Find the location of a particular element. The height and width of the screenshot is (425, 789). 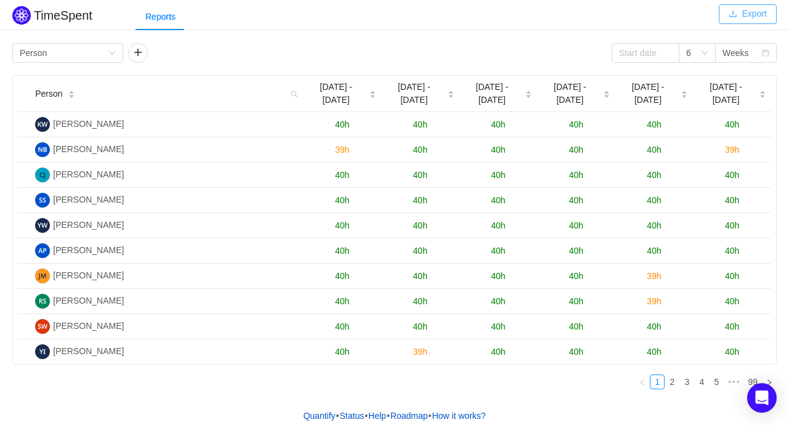

a: 3 is located at coordinates (687, 382).